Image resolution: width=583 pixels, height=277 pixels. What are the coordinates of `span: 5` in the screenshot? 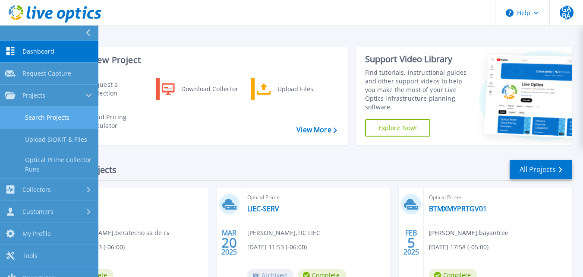 It's located at (412, 242).